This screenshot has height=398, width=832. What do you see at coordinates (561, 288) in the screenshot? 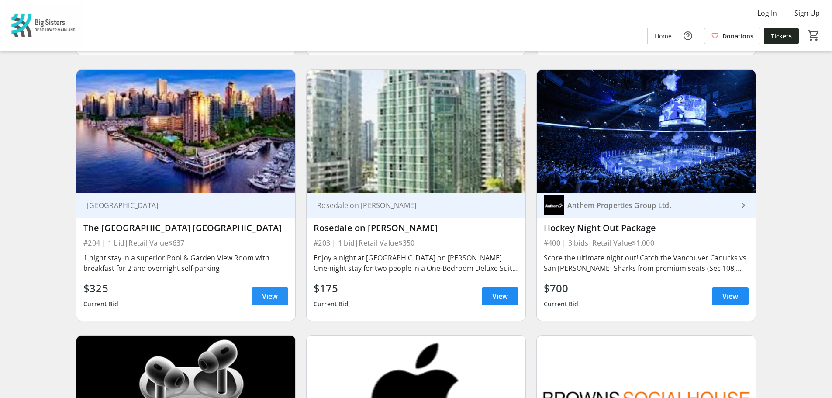
I see `div: $700` at bounding box center [561, 288].